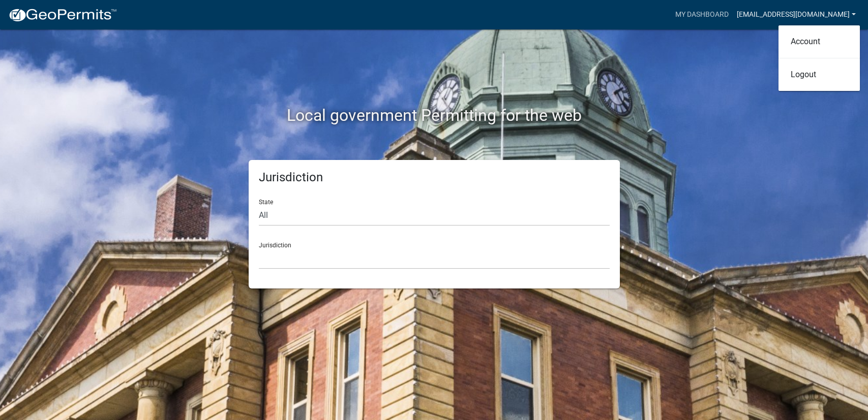  What do you see at coordinates (434, 177) in the screenshot?
I see `h5: Jurisdiction` at bounding box center [434, 177].